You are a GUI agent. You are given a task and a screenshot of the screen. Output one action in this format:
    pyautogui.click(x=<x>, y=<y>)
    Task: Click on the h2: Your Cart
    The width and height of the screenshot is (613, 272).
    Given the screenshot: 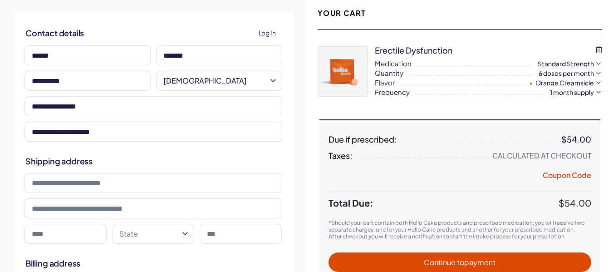 What is the action you would take?
    pyautogui.click(x=341, y=13)
    